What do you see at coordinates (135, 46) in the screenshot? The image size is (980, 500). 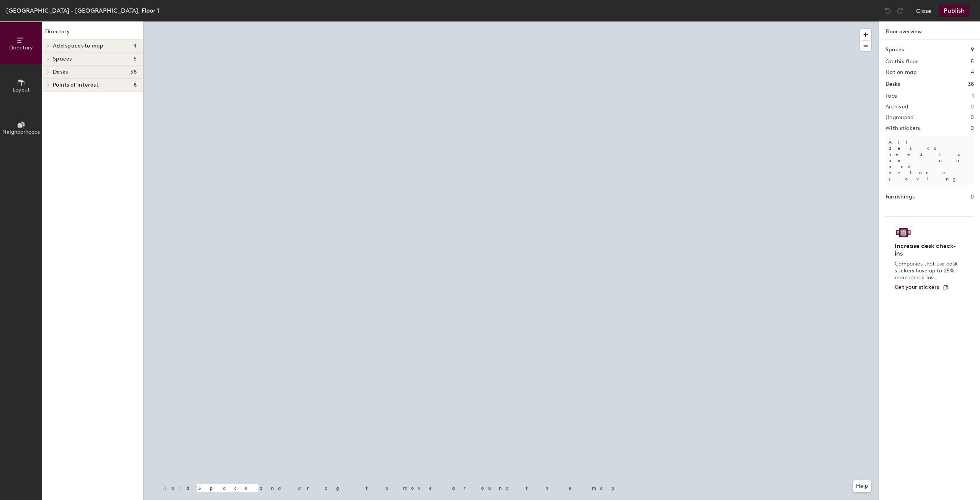 I see `span: 4` at bounding box center [135, 46].